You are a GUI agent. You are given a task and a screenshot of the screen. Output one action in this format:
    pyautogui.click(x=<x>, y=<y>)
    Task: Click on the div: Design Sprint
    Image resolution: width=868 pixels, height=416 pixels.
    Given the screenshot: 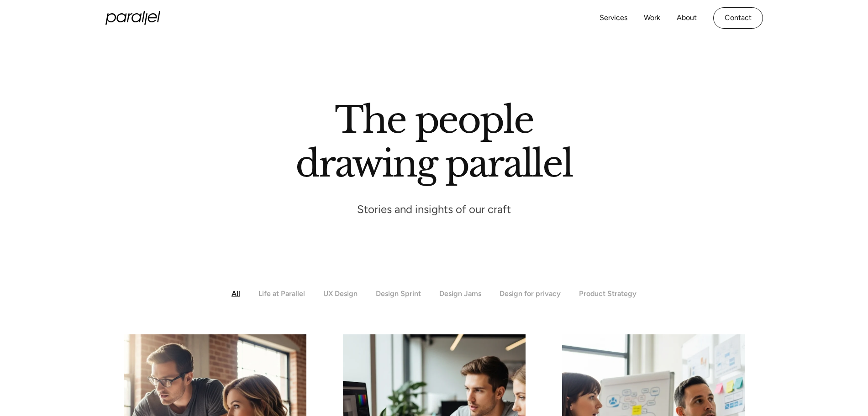 What is the action you would take?
    pyautogui.click(x=398, y=294)
    